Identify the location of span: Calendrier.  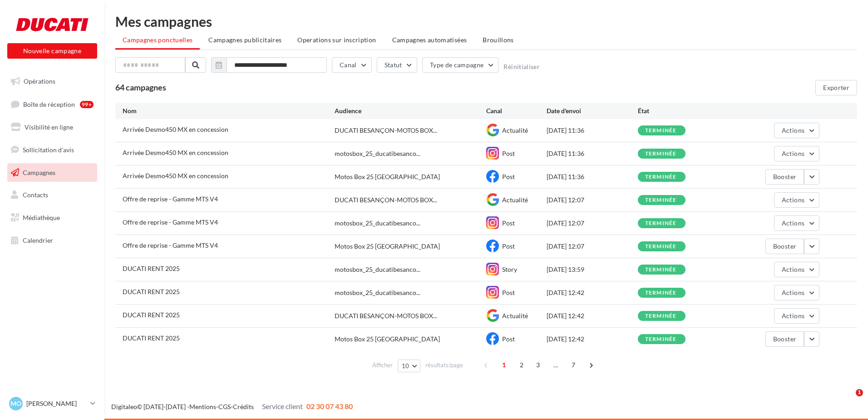
(37, 240).